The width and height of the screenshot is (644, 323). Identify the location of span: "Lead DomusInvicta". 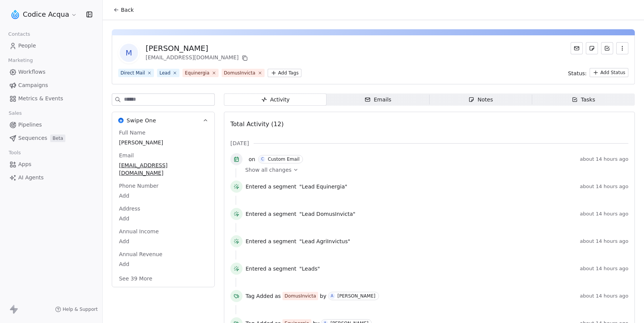
(327, 214).